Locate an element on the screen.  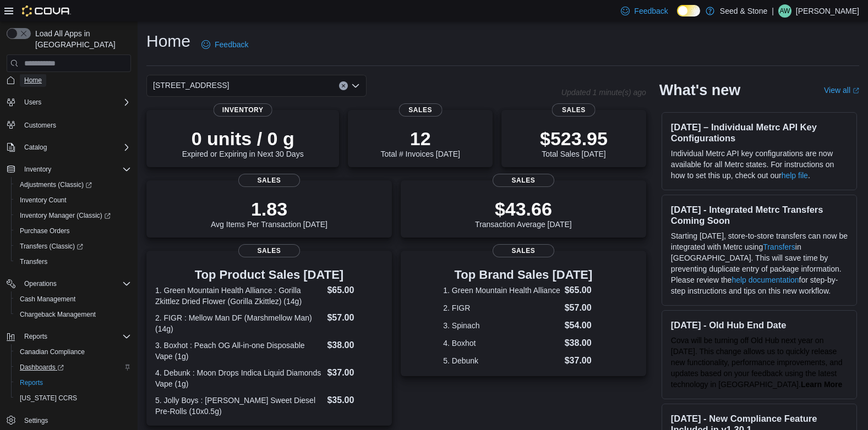
a: Home is located at coordinates (33, 80).